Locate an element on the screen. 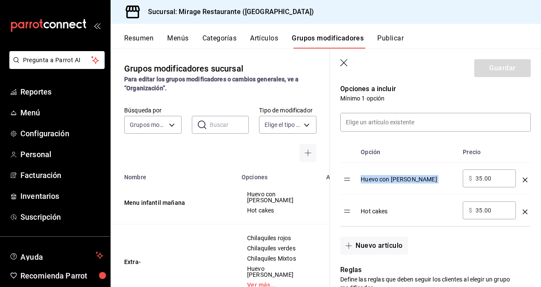  button: Extra- is located at coordinates (175, 262).